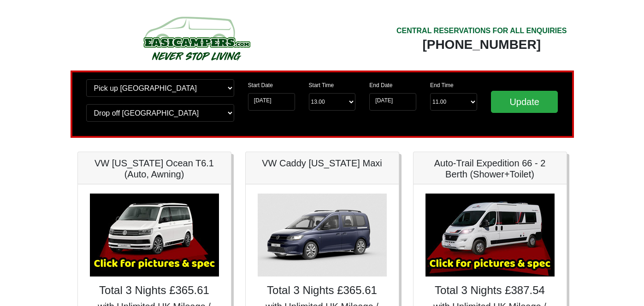 The width and height of the screenshot is (644, 306). What do you see at coordinates (321, 85) in the screenshot?
I see `label: Start Time` at bounding box center [321, 85].